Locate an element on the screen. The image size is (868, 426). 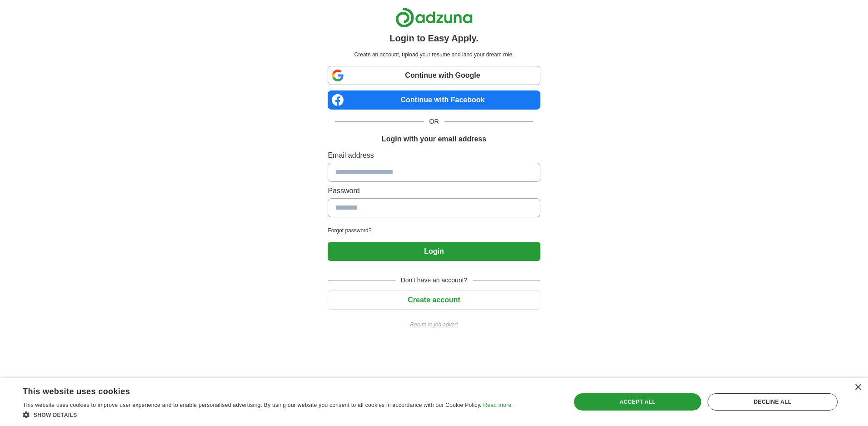
div: Decline all is located at coordinates (772, 402).